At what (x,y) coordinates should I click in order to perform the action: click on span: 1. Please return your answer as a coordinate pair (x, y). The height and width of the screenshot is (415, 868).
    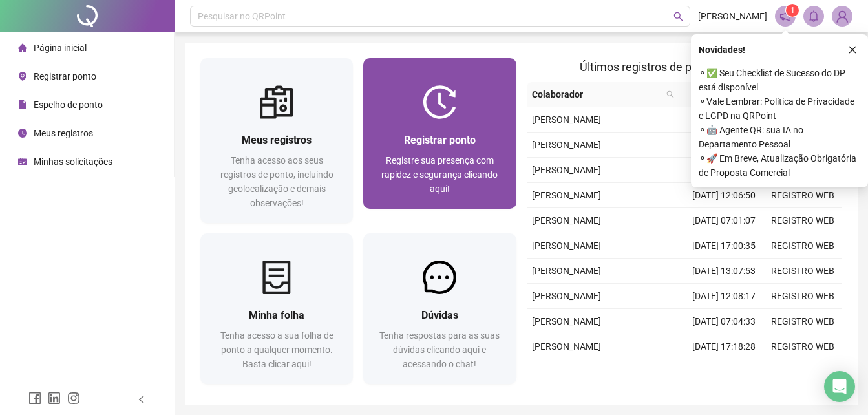
    Looking at the image, I should click on (792, 11).